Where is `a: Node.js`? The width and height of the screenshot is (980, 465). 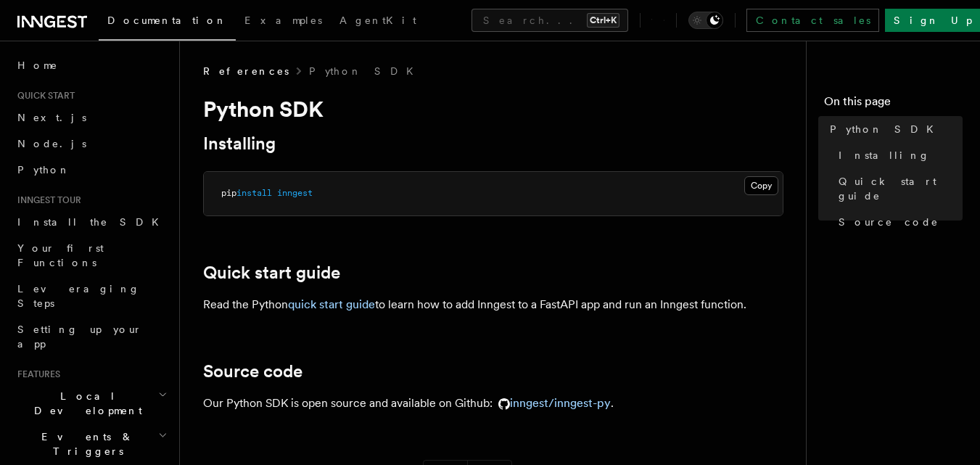 a: Node.js is located at coordinates (91, 144).